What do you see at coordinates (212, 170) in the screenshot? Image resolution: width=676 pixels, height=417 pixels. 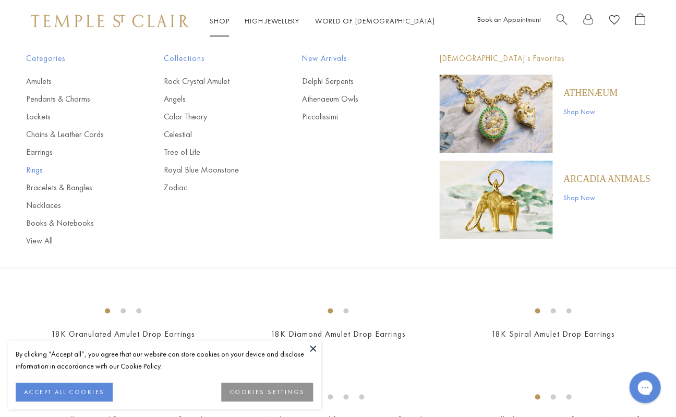 I see `a: Royal Blue Moonstone` at bounding box center [212, 170].